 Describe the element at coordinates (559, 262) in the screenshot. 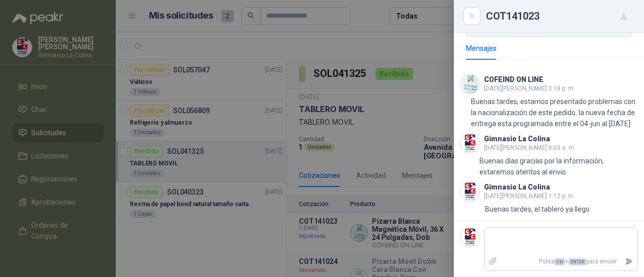

I see `span: Ctrl` at that location.